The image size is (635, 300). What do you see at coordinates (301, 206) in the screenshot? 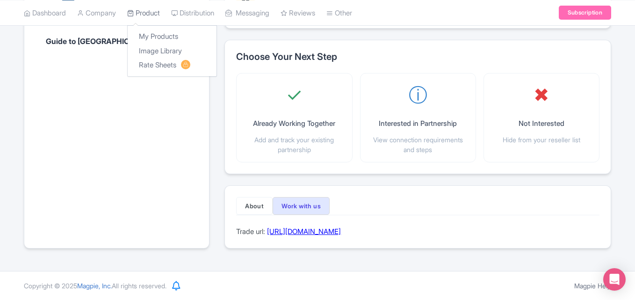
I see `button: Work with us` at bounding box center [301, 206].